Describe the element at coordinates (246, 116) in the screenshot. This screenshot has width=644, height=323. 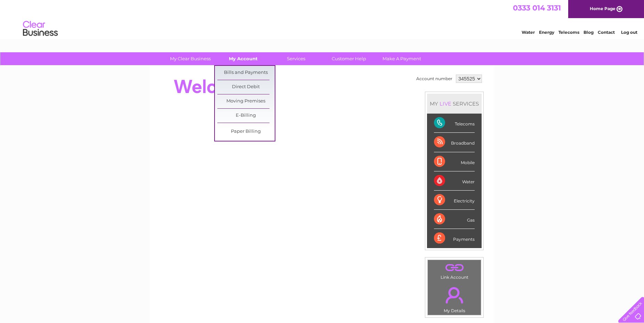
I see `a: E-Billing` at that location.